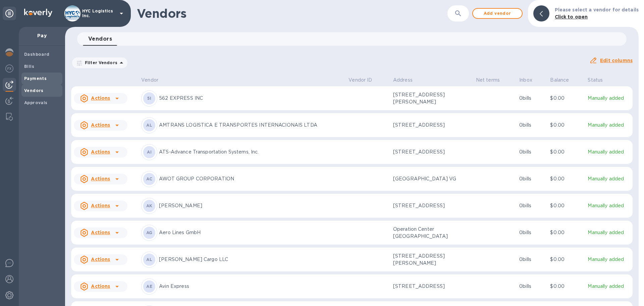  What do you see at coordinates (100, 63) in the screenshot?
I see `p: Filter Vendors` at bounding box center [100, 63].